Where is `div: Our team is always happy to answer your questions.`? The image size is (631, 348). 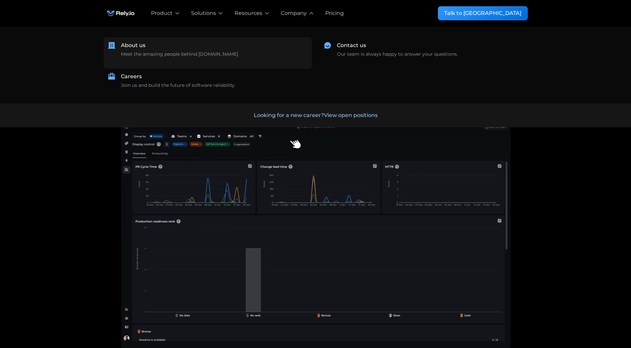 div: Our team is always happy to answer your questions. is located at coordinates (397, 54).